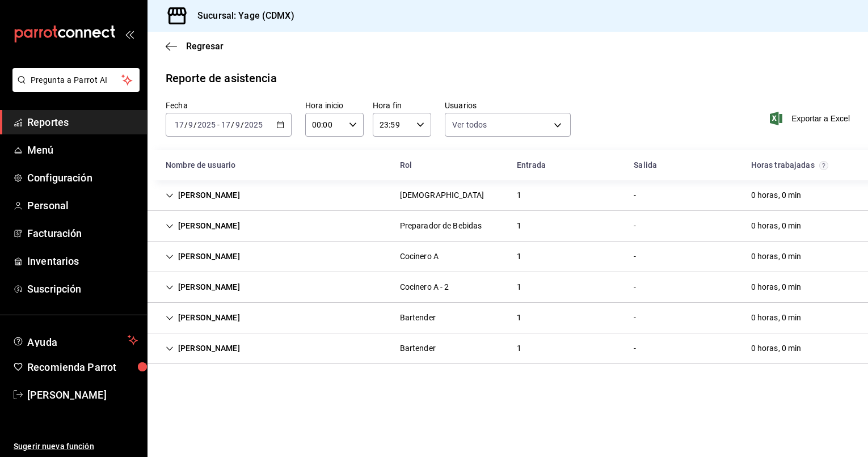  I want to click on label: Hora fin, so click(402, 106).